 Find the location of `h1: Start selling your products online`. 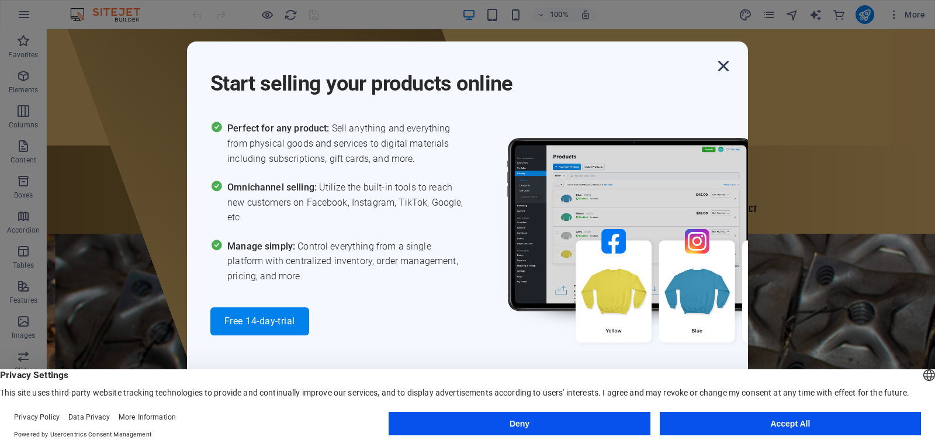

h1: Start selling your products online is located at coordinates (462, 77).